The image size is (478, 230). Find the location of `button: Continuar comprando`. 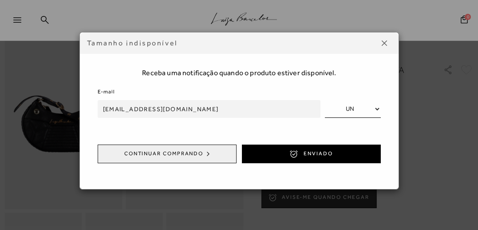

button: Continuar comprando is located at coordinates (167, 154).